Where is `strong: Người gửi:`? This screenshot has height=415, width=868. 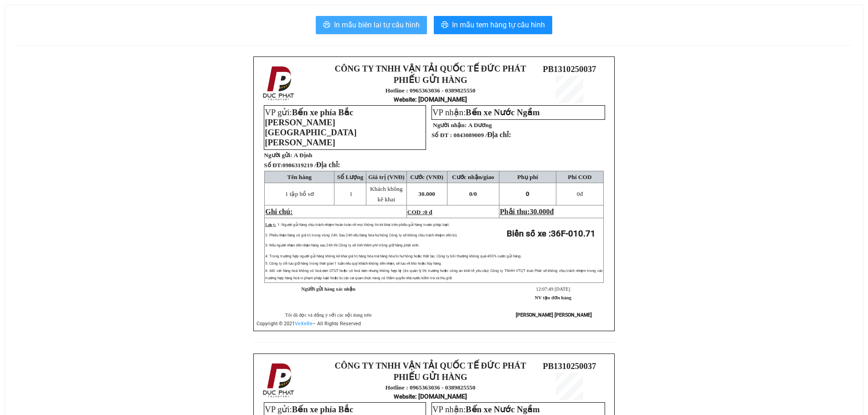 strong: Người gửi: is located at coordinates (277, 155).